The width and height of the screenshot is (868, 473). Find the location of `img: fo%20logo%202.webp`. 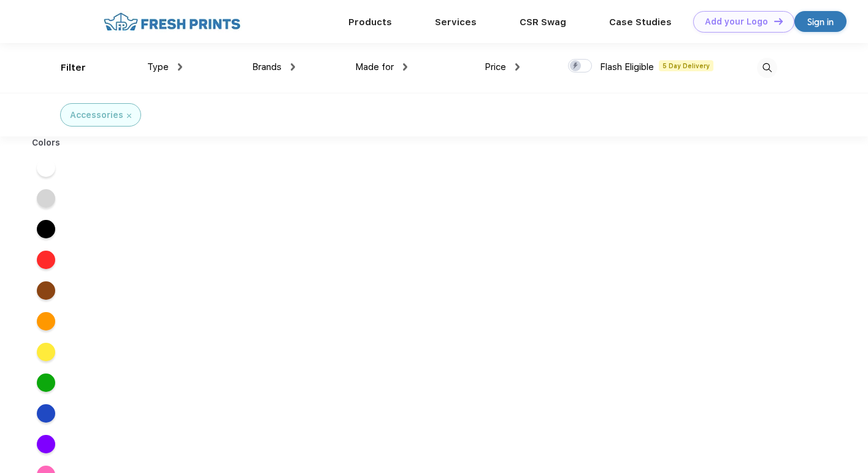

img: fo%20logo%202.webp is located at coordinates (172, 22).